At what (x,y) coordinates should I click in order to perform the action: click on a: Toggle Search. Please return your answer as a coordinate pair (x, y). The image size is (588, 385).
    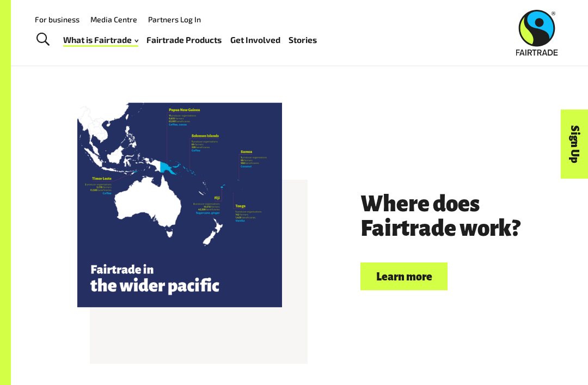
    Looking at the image, I should click on (43, 39).